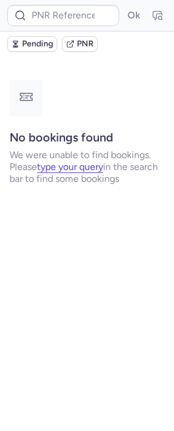  Describe the element at coordinates (37, 44) in the screenshot. I see `span: Pending` at that location.